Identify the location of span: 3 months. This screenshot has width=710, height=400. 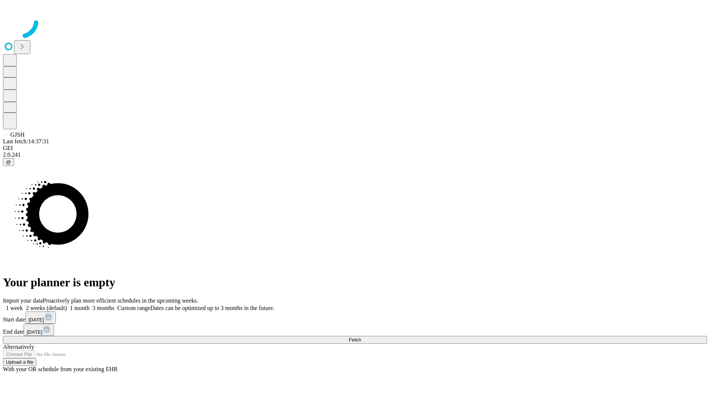
(103, 307).